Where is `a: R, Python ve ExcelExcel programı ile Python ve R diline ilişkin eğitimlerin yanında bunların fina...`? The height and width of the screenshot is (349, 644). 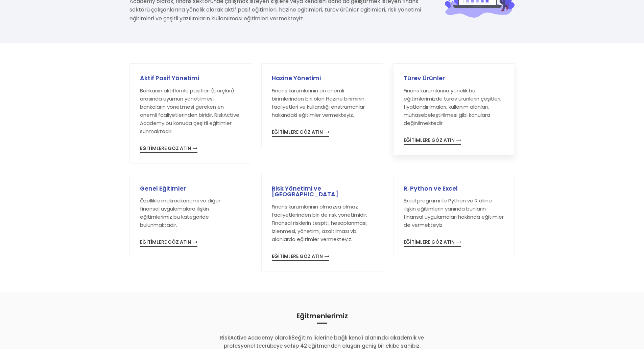
a: R, Python ve ExcelExcel programı ile Python ve R diline ilişkin eğitimlerin yanında bunların fina... is located at coordinates (454, 216).